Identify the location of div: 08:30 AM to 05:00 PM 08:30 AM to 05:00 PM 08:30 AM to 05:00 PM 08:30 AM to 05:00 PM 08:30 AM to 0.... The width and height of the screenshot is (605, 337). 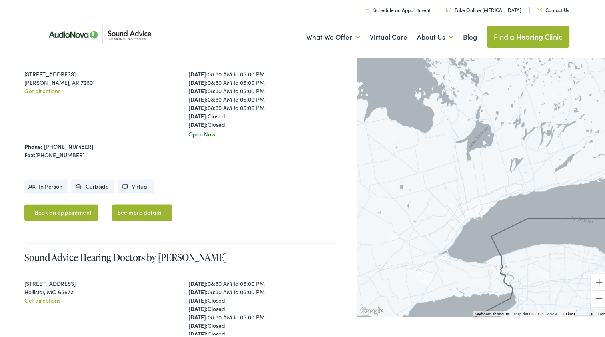
(263, 98).